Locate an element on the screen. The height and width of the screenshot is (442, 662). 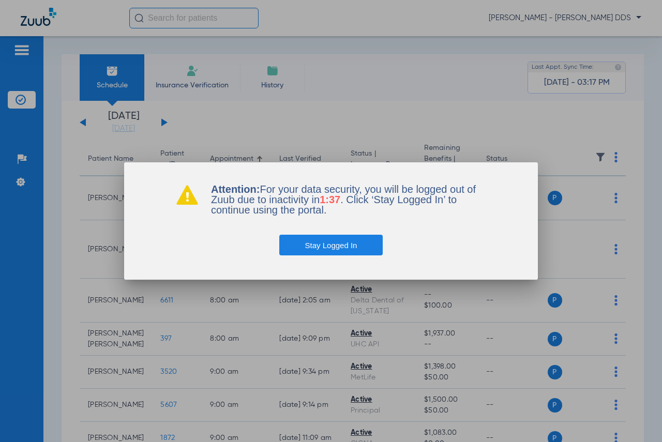
span: 1:37 is located at coordinates (330, 200).